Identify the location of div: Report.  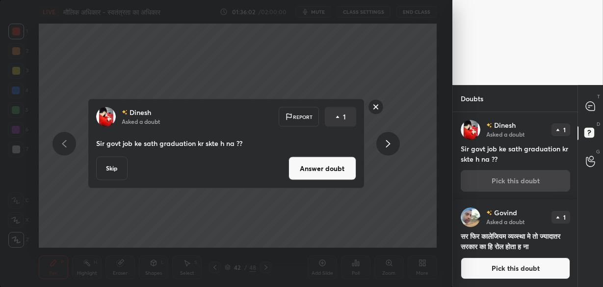
(299, 117).